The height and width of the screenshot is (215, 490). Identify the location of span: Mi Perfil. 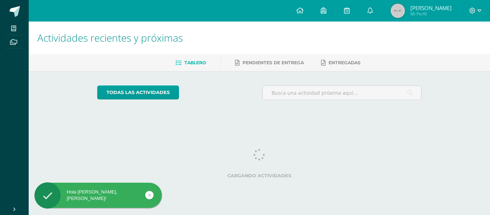
(431, 14).